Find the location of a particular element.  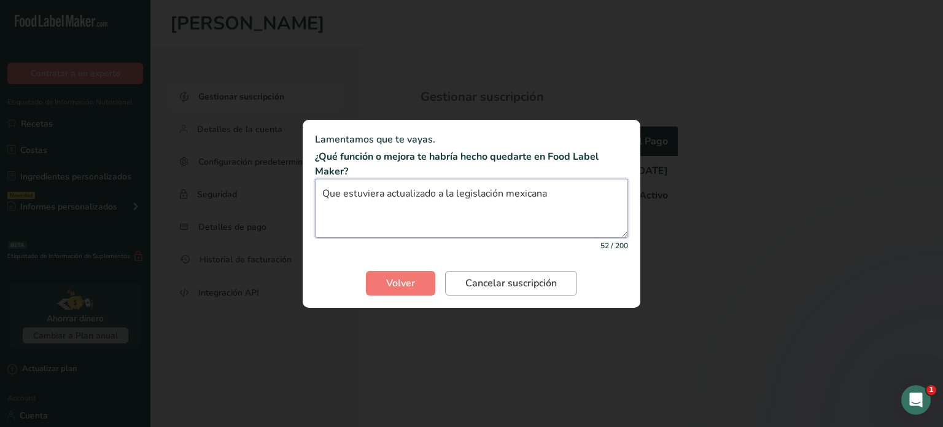

img: Profile image for Reem is located at coordinates (106, 60).